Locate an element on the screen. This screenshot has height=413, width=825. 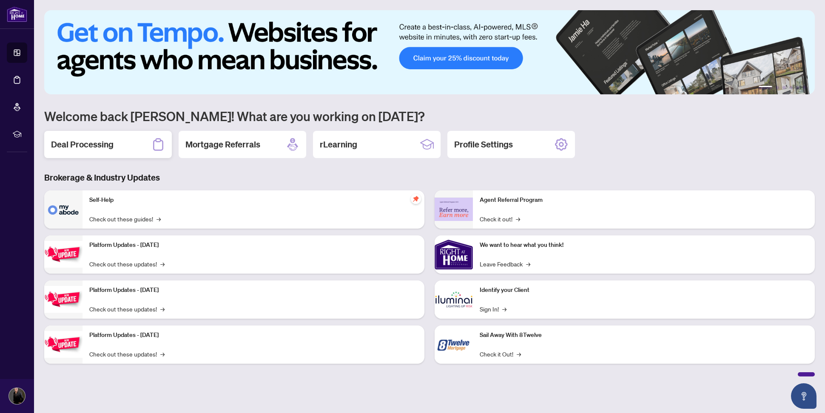
p: Identify your Client is located at coordinates (644, 290).